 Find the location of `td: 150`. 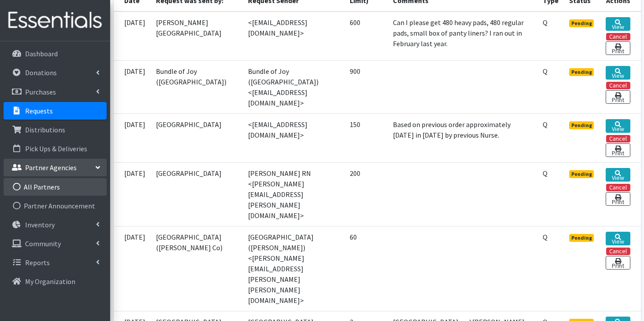

td: 150 is located at coordinates (366, 138).